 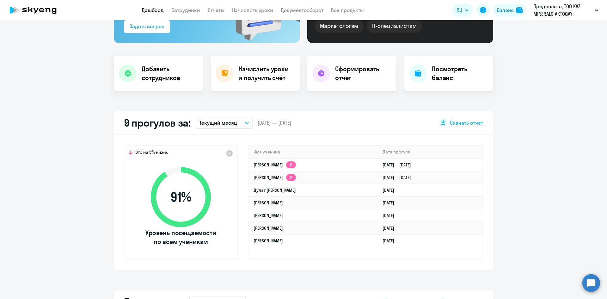 What do you see at coordinates (505, 10) in the screenshot?
I see `div: Баланс` at bounding box center [505, 10].